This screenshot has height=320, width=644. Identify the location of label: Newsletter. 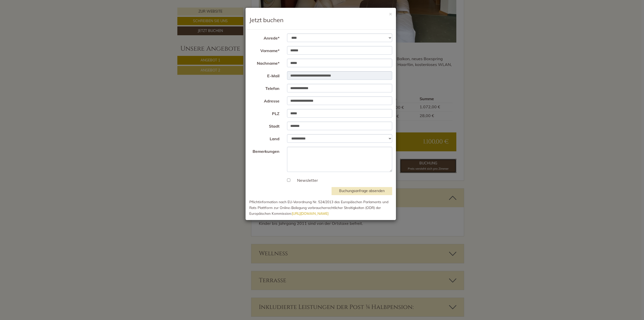
(305, 180).